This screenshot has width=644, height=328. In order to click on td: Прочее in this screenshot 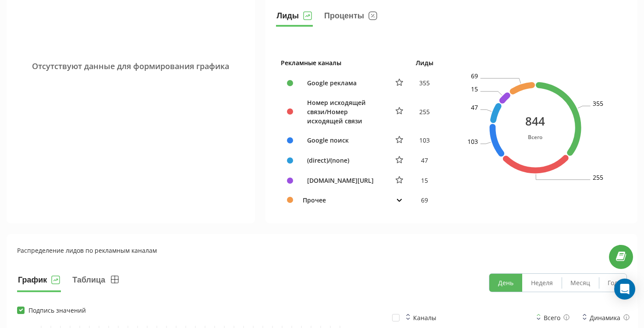, I will do `click(343, 200)`.